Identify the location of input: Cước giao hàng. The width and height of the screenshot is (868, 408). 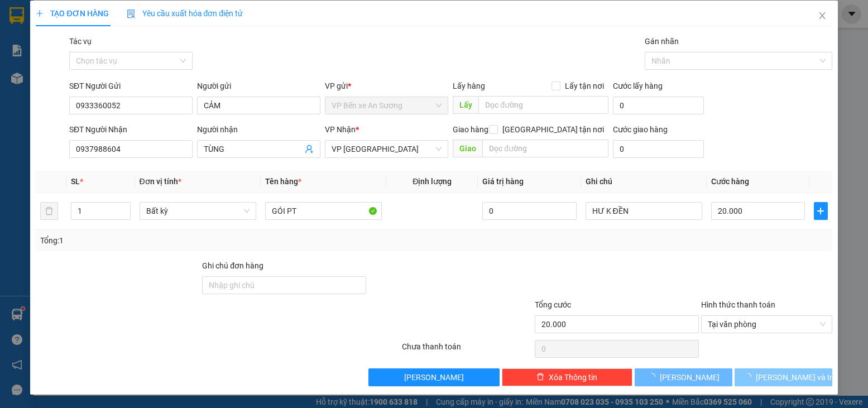
(659, 149).